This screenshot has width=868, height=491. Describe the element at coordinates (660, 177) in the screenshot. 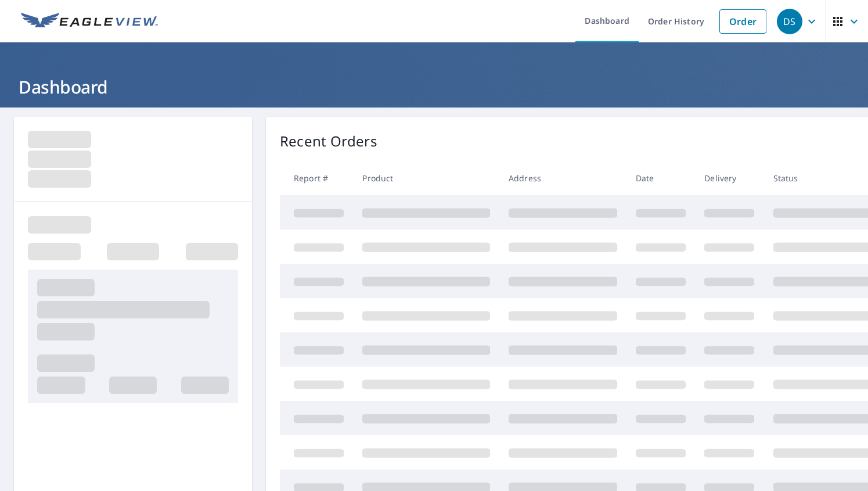

I see `th: Date` at that location.